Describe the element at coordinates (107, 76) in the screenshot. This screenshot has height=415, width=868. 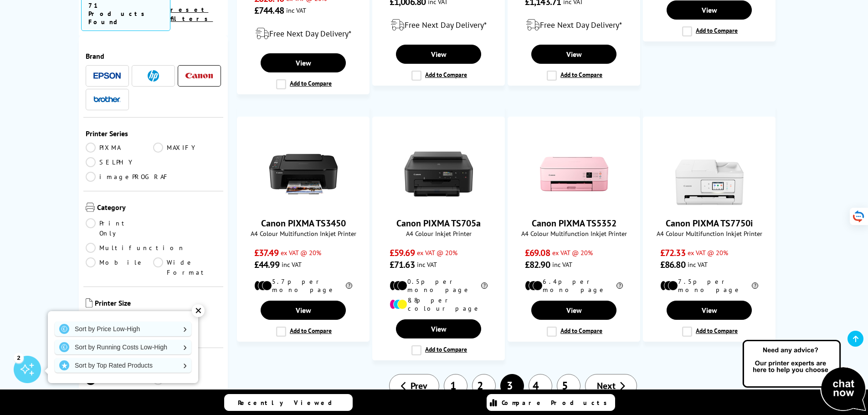
I see `img: Epson` at that location.